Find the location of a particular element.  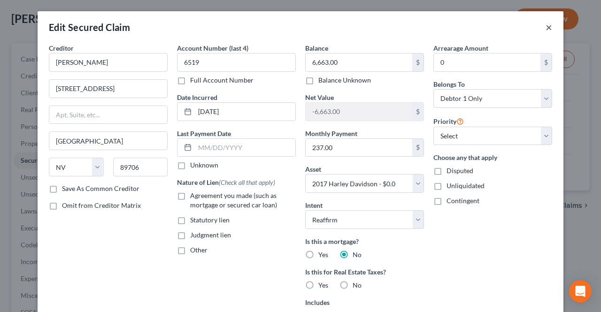

label: Net Value is located at coordinates (319, 97).